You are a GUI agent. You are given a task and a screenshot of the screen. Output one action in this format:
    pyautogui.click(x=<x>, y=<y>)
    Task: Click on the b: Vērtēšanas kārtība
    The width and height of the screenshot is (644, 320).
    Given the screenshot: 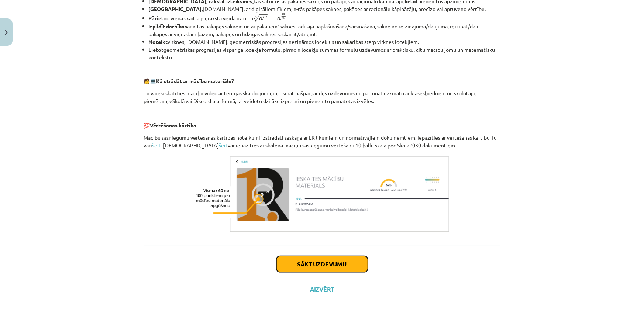 What is the action you would take?
    pyautogui.click(x=174, y=125)
    